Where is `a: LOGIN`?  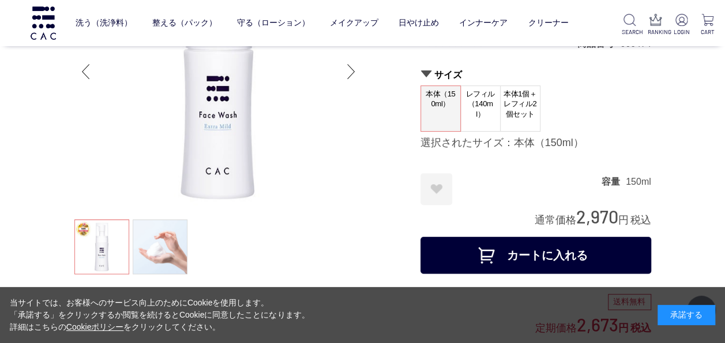
a: LOGIN is located at coordinates (681, 25).